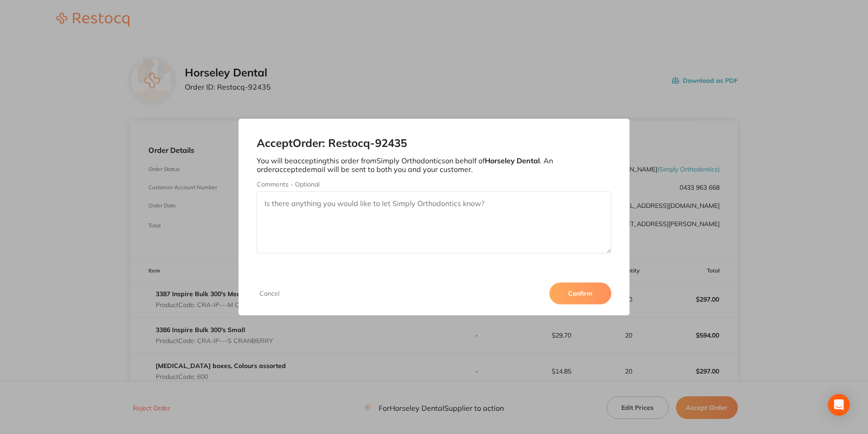  I want to click on button: Cancel, so click(269, 294).